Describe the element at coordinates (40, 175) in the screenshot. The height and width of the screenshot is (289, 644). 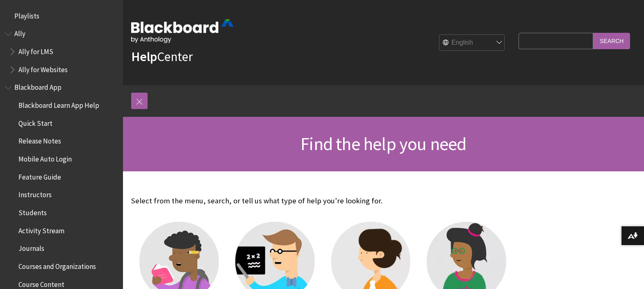
I see `span: Feature Guide` at that location.